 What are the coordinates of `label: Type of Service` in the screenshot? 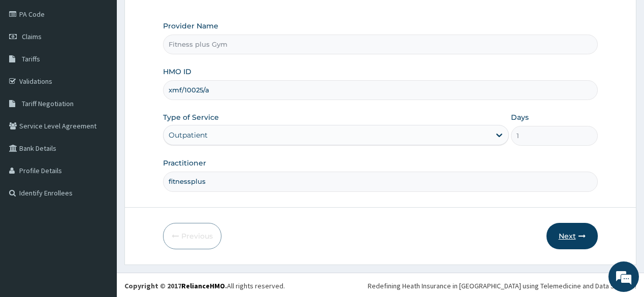 It's located at (191, 117).